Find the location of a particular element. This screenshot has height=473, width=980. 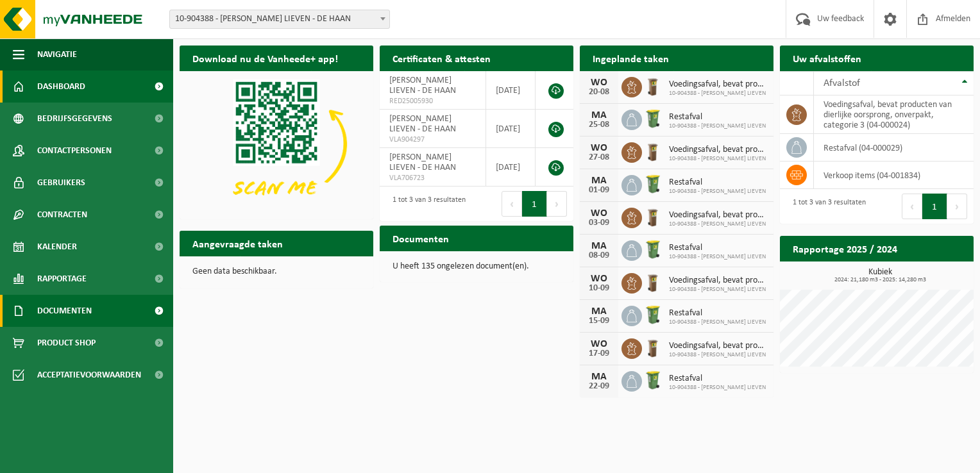

span: Documenten is located at coordinates (64, 311).